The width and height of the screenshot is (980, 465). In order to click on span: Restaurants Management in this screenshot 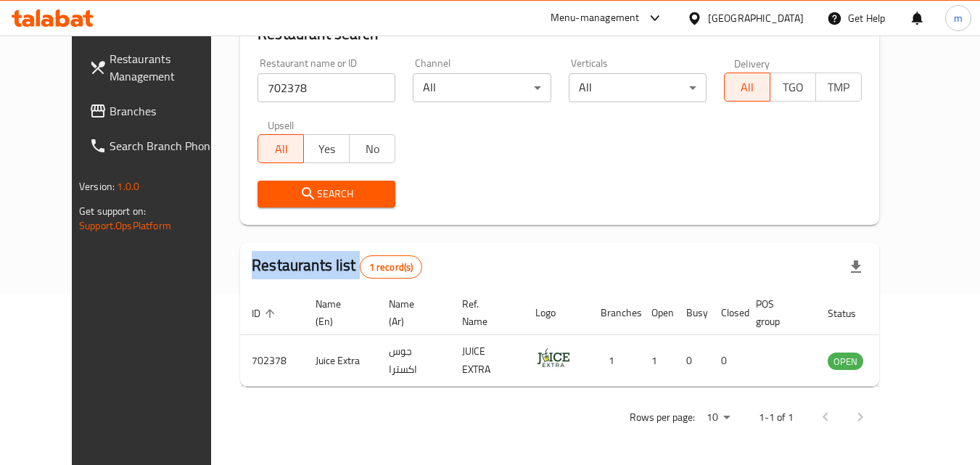, I will do `click(167, 68)`.